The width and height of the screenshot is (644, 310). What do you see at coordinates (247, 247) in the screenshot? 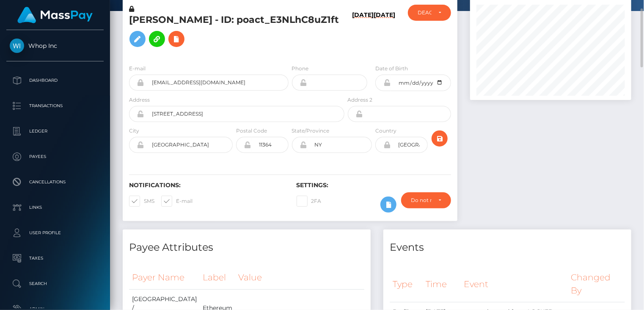
I see `h4: Payee Attributes` at bounding box center [247, 247].